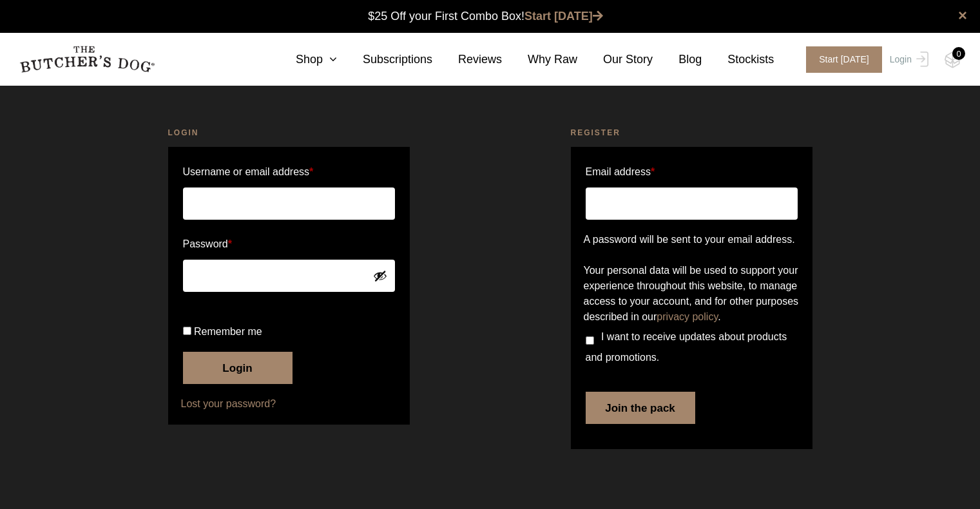 The width and height of the screenshot is (980, 509). What do you see at coordinates (692, 294) in the screenshot?
I see `p: Your personal data will be used to support your experience throughout this website, to manage acc...` at bounding box center [692, 294].